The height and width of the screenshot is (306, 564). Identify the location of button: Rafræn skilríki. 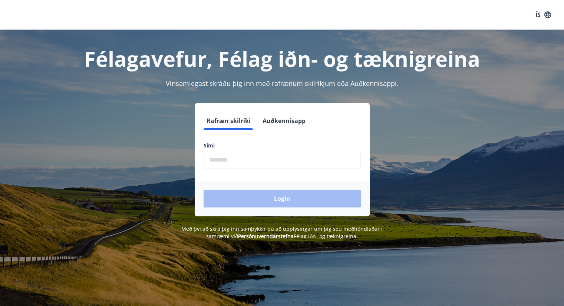
(228, 121).